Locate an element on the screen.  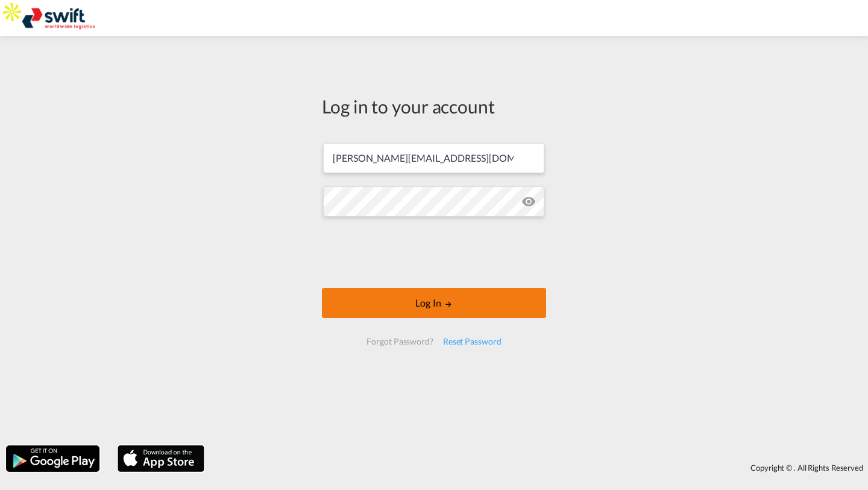
div: Log in to your account is located at coordinates (434, 106).